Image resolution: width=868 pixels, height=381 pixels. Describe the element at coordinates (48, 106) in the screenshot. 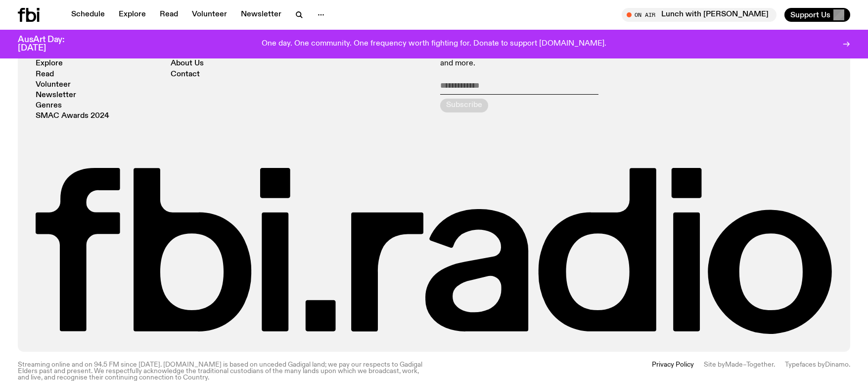

I see `a: Genres` at that location.